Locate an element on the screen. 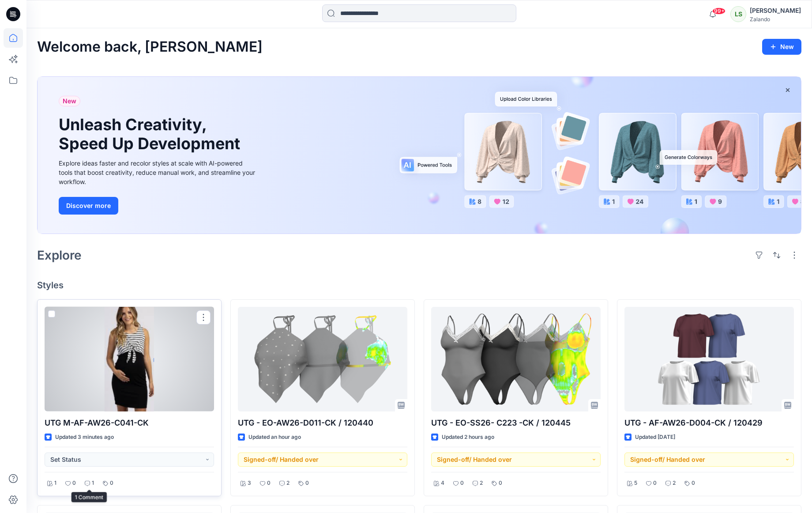  p: UTG - EO-SS26- C223 -CK / 120445 is located at coordinates (516, 423).